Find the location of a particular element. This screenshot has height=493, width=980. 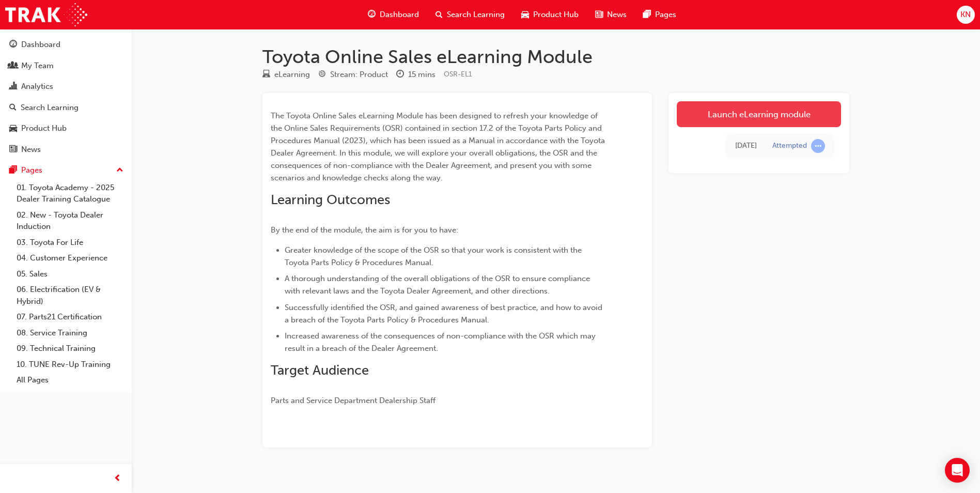

button: Pages is located at coordinates (66, 170).